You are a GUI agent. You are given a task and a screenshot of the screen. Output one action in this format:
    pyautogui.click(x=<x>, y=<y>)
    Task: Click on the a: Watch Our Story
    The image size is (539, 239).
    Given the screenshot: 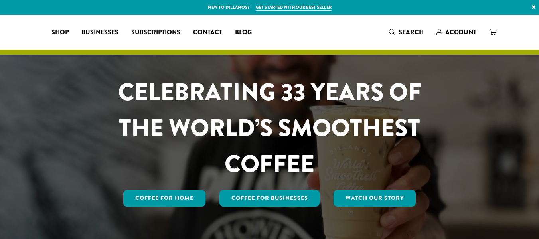 What is the action you would take?
    pyautogui.click(x=375, y=198)
    